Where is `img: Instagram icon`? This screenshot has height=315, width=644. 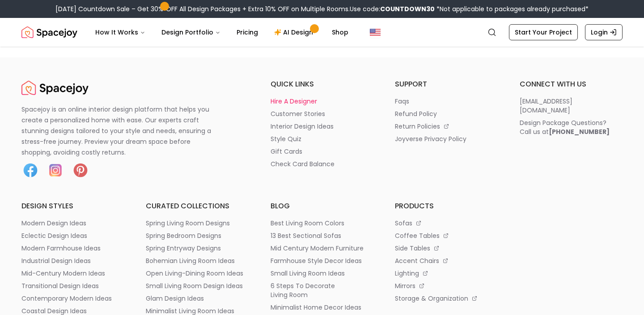 img: Instagram icon is located at coordinates (55, 170).